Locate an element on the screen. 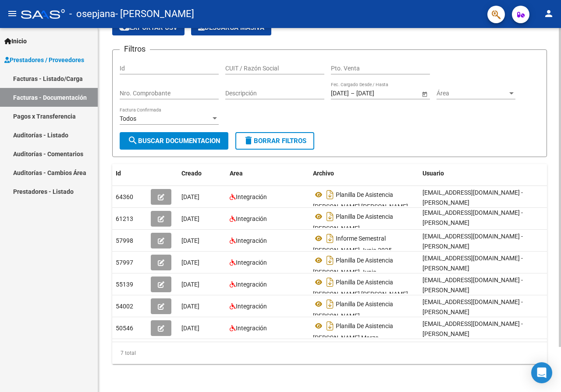 This screenshot has height=392, width=561. mat-icon: person is located at coordinates (549, 14).